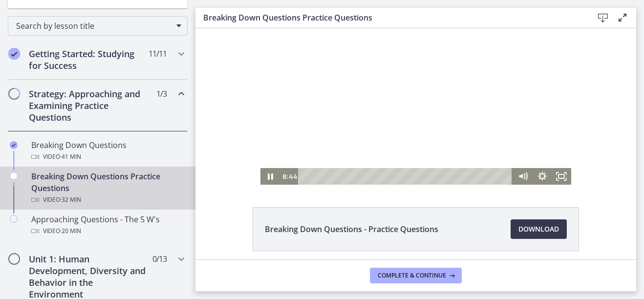 This screenshot has width=644, height=299. I want to click on span: · 32 min, so click(71, 200).